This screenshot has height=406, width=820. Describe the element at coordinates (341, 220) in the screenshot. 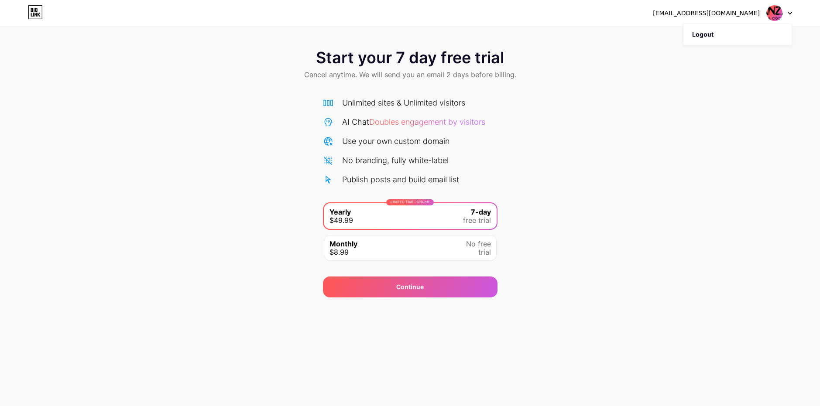

I see `span: $49.99` at that location.